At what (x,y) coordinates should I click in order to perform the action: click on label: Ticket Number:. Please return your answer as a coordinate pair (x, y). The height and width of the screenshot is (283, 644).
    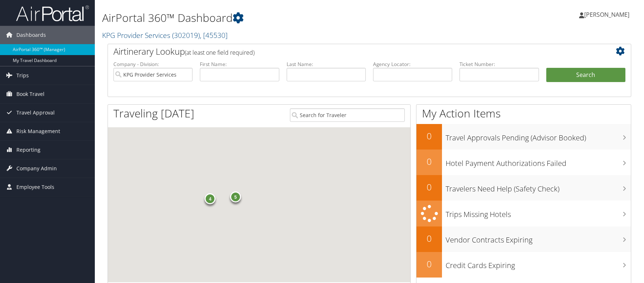
    Looking at the image, I should click on (499, 64).